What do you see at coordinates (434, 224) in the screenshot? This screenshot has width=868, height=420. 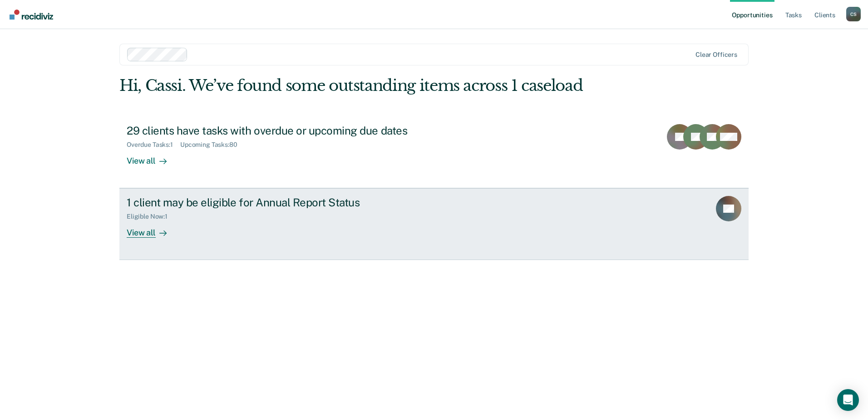 I see `a: 1 client may be eligible for Annual Report StatusEligible Now:1View all` at bounding box center [434, 224].